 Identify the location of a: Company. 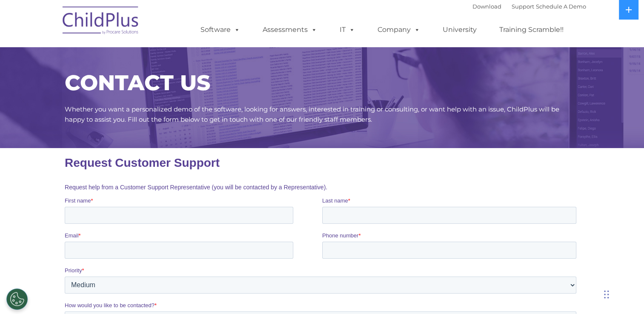
(399, 30).